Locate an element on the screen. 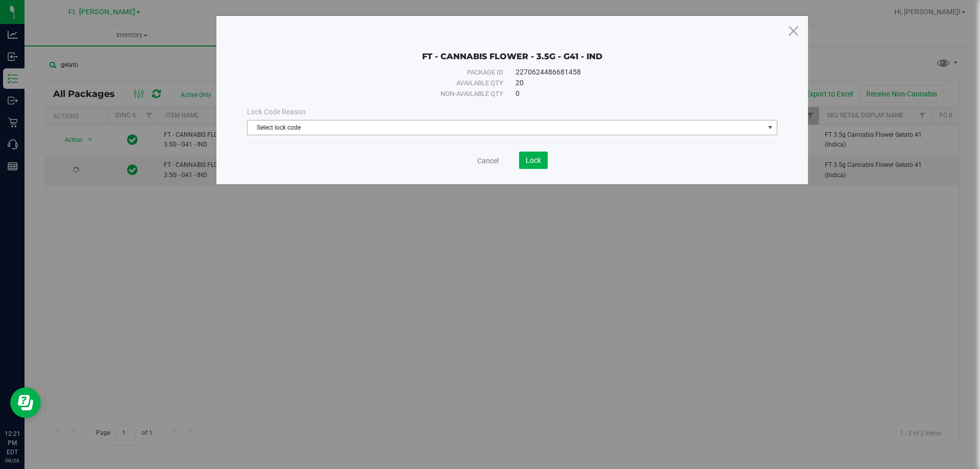 The height and width of the screenshot is (469, 980). button: Lock is located at coordinates (533, 160).